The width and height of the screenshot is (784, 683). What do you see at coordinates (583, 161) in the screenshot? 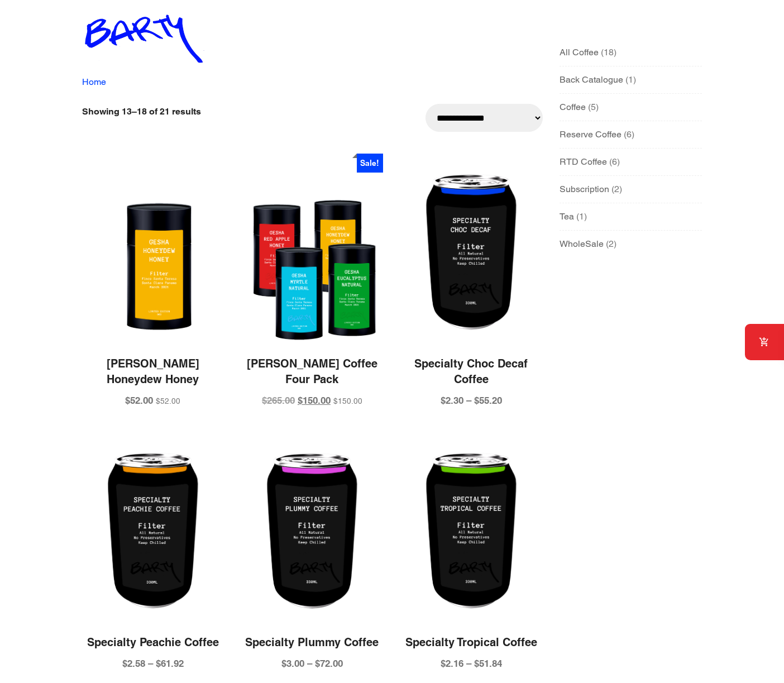
I see `a: RTD Coffee` at bounding box center [583, 161].